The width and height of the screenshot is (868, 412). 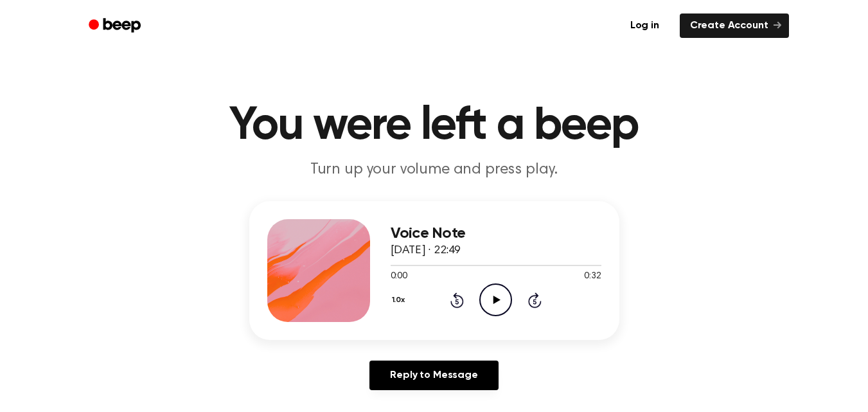 What do you see at coordinates (592, 277) in the screenshot?
I see `span: 0:32` at bounding box center [592, 277].